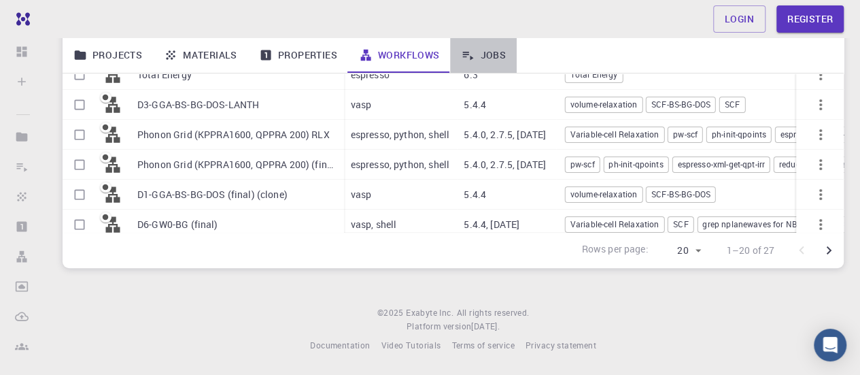 The width and height of the screenshot is (860, 375). I want to click on span: reduce, so click(791, 164).